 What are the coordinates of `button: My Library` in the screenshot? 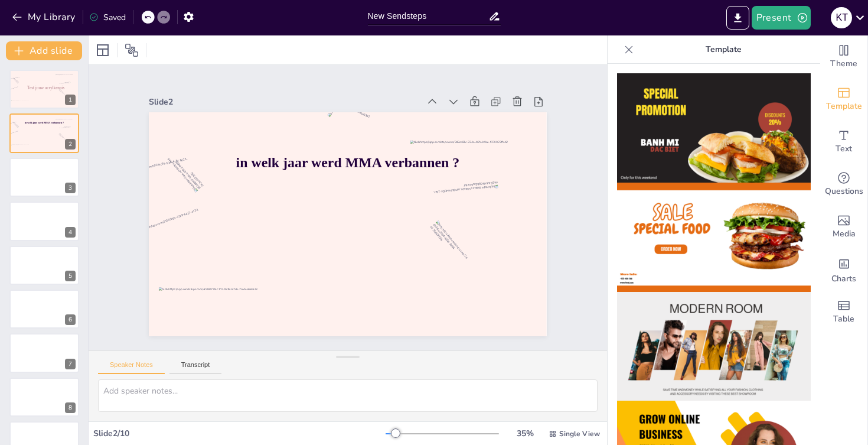 It's located at (44, 17).